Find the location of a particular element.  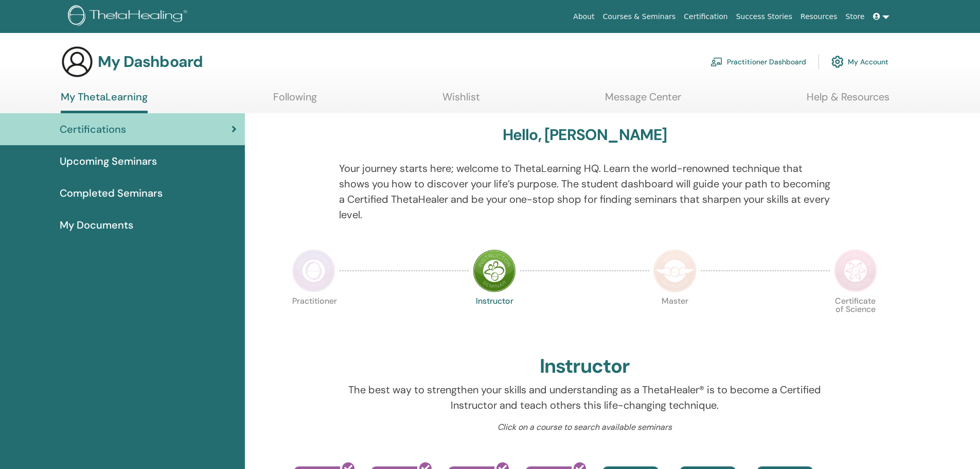

span: Upcoming Seminars is located at coordinates (108, 161).